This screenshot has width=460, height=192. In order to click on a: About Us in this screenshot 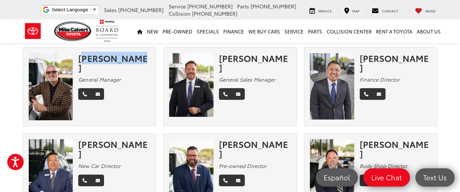, I will do `click(429, 31)`.